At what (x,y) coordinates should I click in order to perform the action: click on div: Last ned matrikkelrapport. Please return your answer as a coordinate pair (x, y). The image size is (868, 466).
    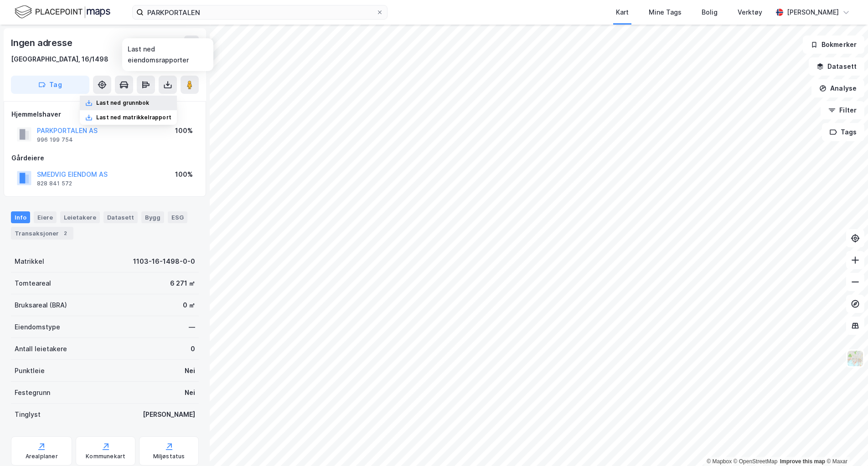
    Looking at the image, I should click on (133, 118).